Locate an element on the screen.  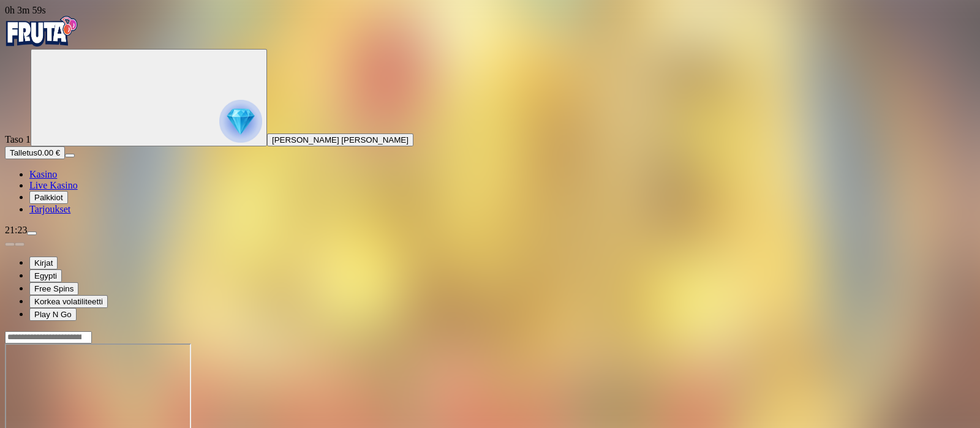
button: Kirjat is located at coordinates (43, 263).